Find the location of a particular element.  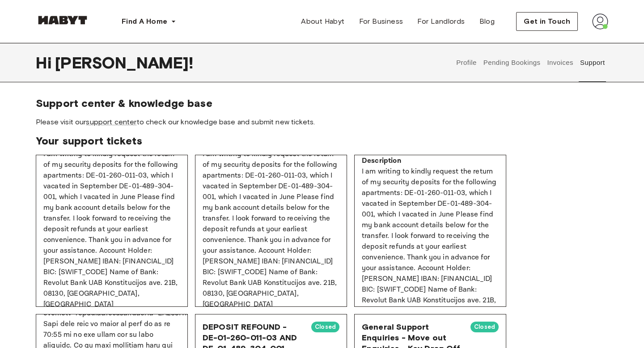

a: For Business is located at coordinates (381, 21).